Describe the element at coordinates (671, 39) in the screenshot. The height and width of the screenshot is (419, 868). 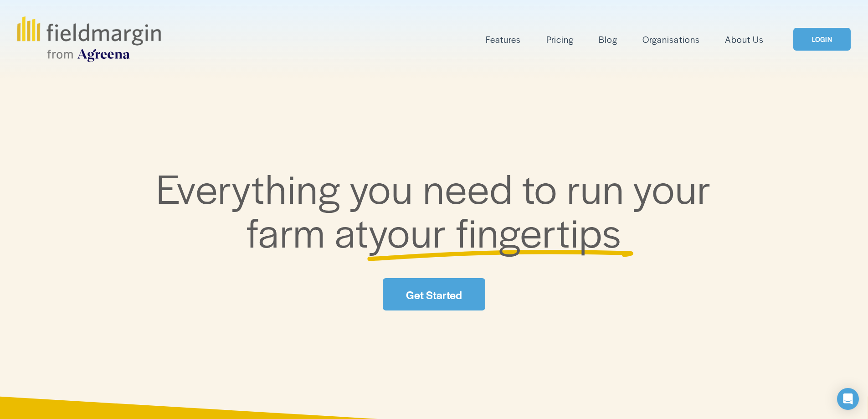
I see `a: Organisations` at that location.